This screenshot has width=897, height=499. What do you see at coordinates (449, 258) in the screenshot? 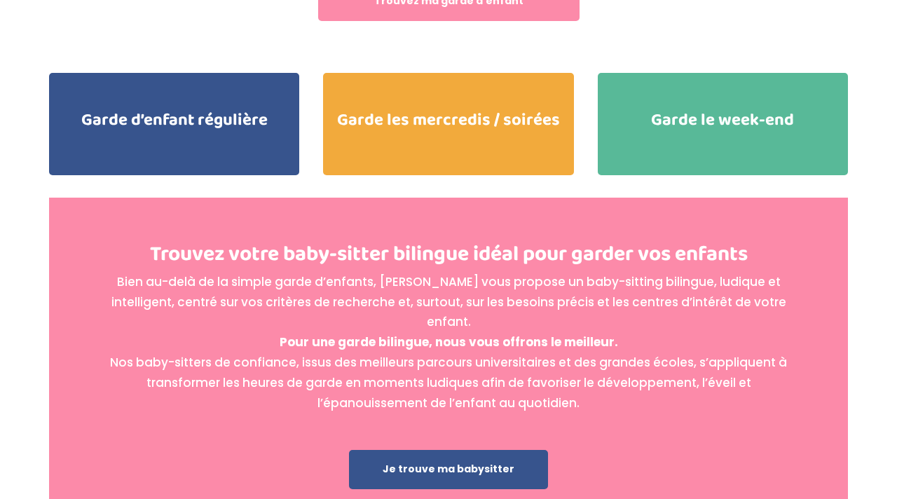
I see `h2: Trouvez votre baby-sitter bilingue idéal pour garder vos enfants` at bounding box center [449, 258].